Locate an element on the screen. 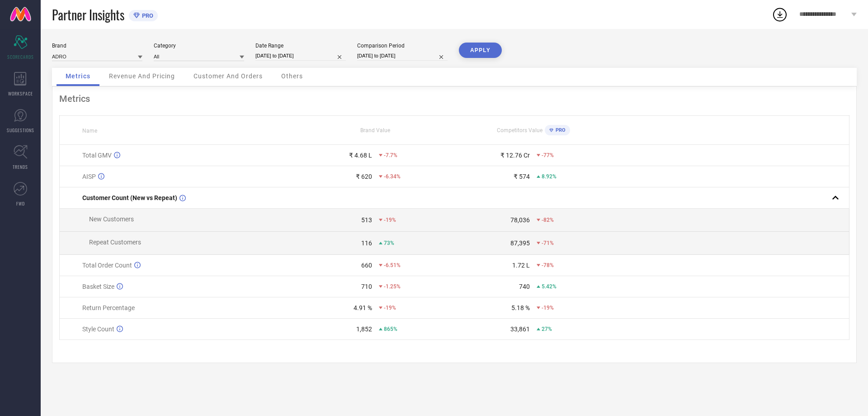 The image size is (868, 416). div: 710 is located at coordinates (367, 286).